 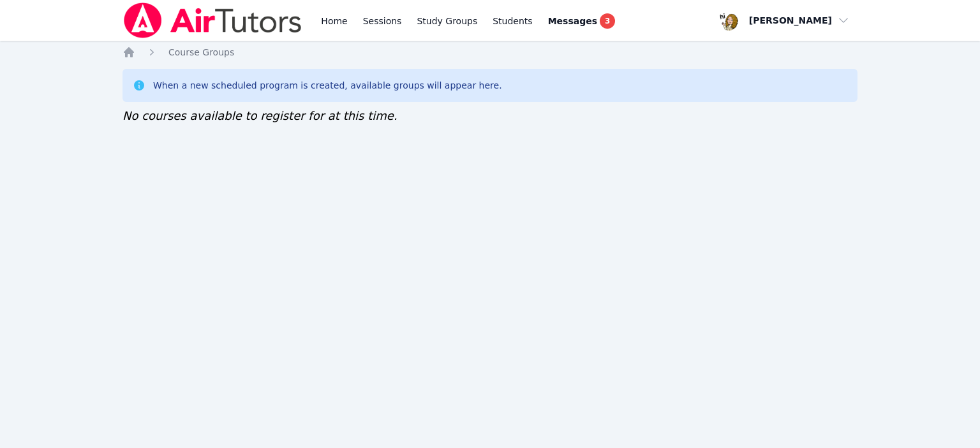 What do you see at coordinates (490, 52) in the screenshot?
I see `nav: Breadcrumb` at bounding box center [490, 52].